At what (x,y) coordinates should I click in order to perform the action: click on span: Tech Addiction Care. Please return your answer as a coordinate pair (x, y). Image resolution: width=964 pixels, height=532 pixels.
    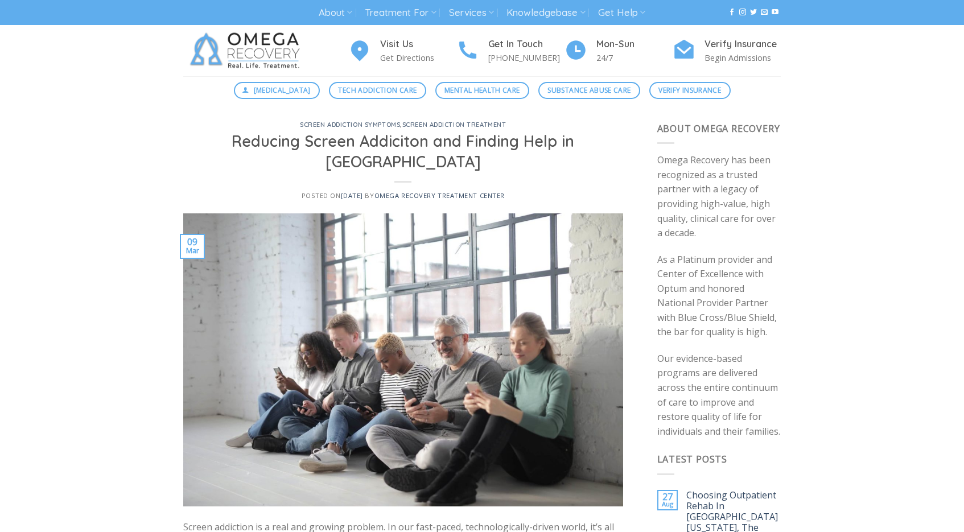
    Looking at the image, I should click on (377, 90).